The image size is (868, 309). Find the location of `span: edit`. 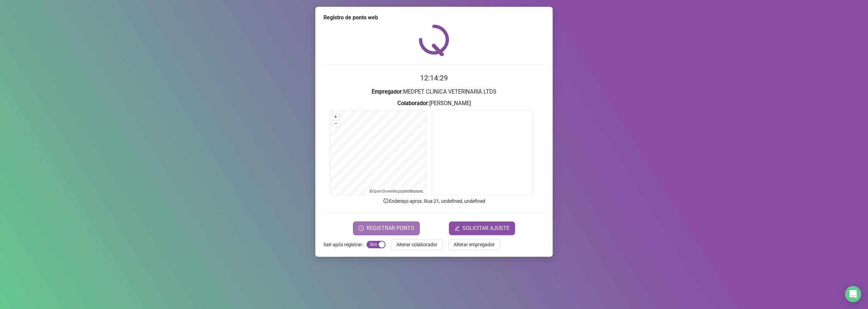

span: edit is located at coordinates (457, 228).